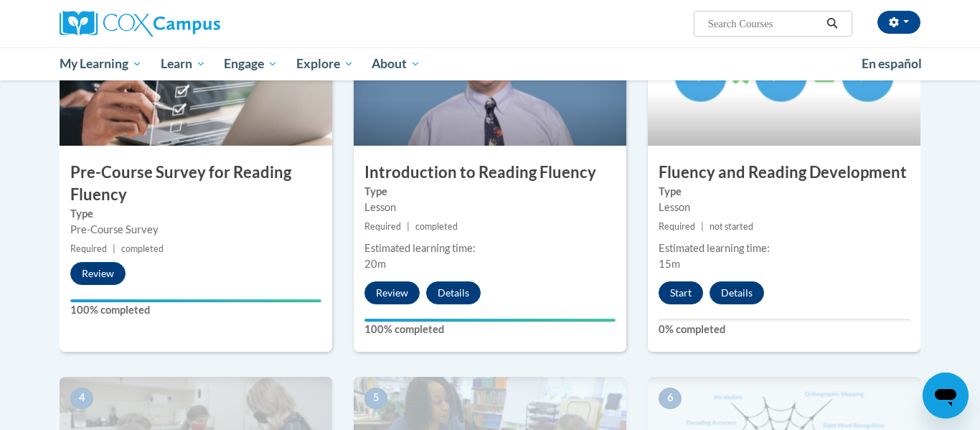 The width and height of the screenshot is (980, 430). Describe the element at coordinates (101, 64) in the screenshot. I see `span: My Learning` at that location.